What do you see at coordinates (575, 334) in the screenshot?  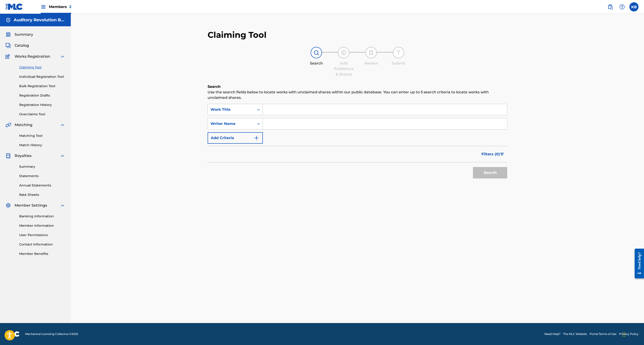 I see `a: The MLC Website` at bounding box center [575, 334].